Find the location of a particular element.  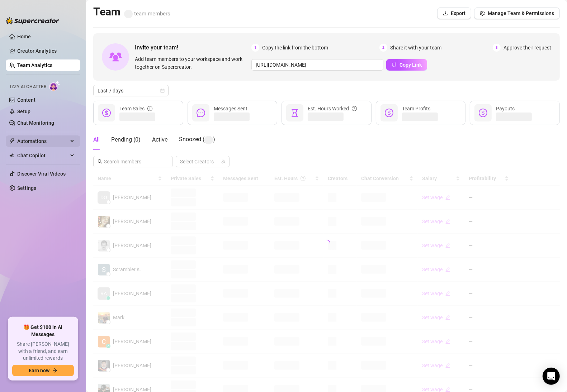

span: Automations is located at coordinates (43, 142).